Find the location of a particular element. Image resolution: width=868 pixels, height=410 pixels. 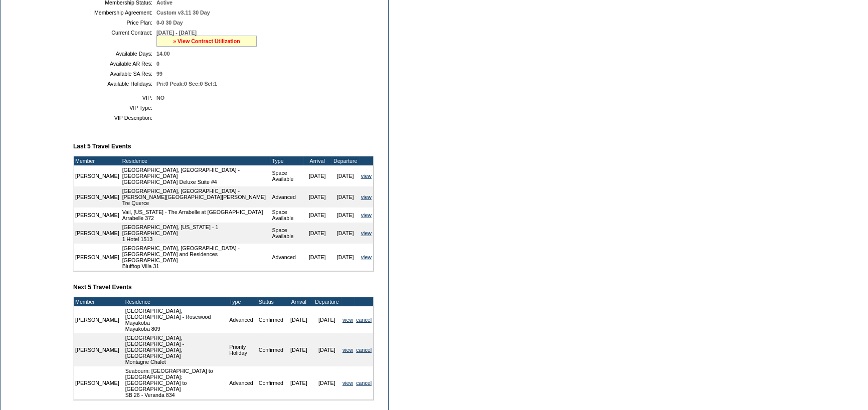

td: VIP: is located at coordinates (115, 98).